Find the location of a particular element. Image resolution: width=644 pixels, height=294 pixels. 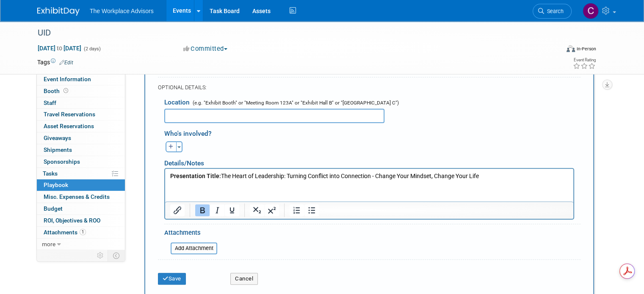

span: Booth is located at coordinates (57, 91).